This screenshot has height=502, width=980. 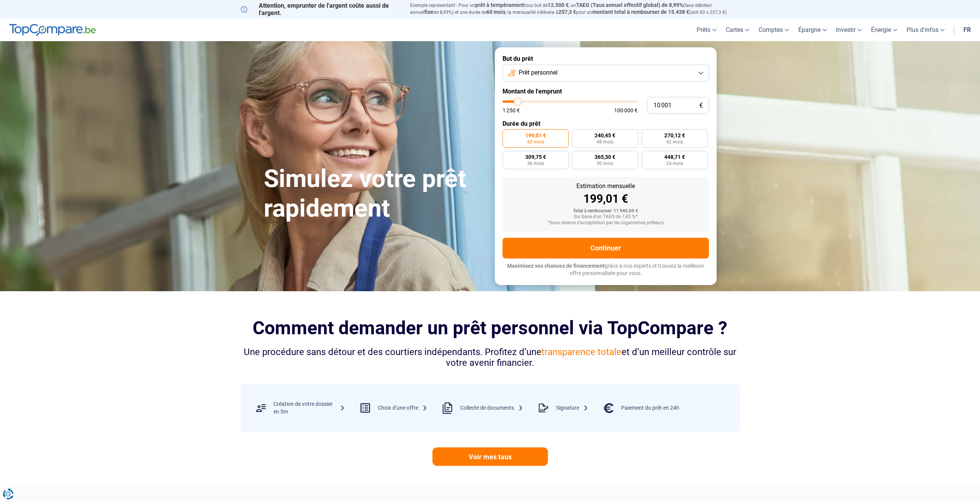 What do you see at coordinates (605, 135) in the screenshot?
I see `span: 240,45 €` at bounding box center [605, 135].